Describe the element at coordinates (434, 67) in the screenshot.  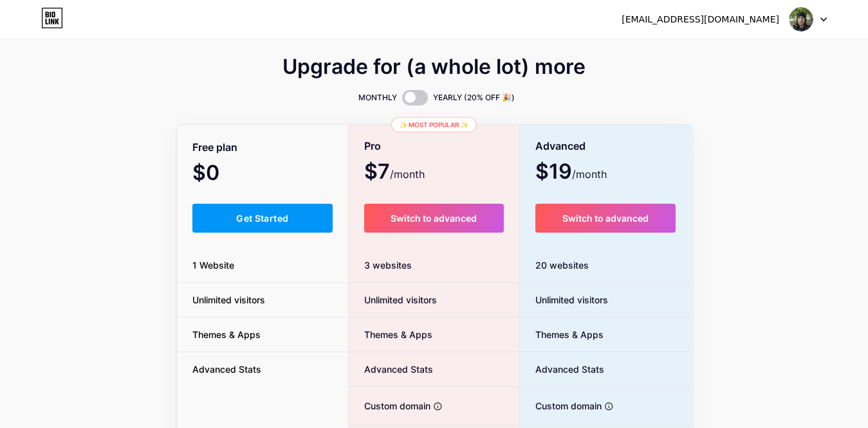
I see `span: Upgrade for (a whole lot) more` at that location.